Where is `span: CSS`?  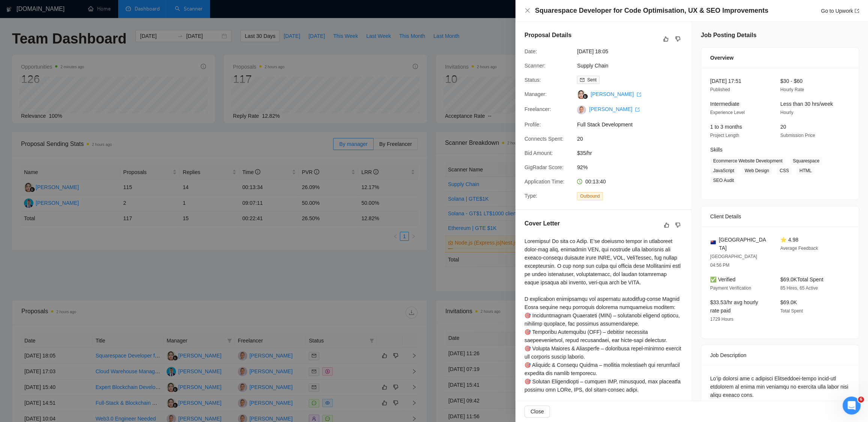
span: CSS is located at coordinates (784, 171).